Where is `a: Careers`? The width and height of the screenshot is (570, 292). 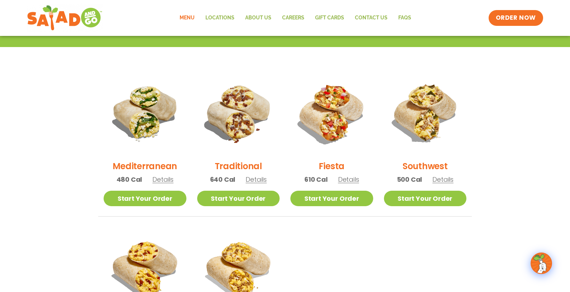 a: Careers is located at coordinates (293, 18).